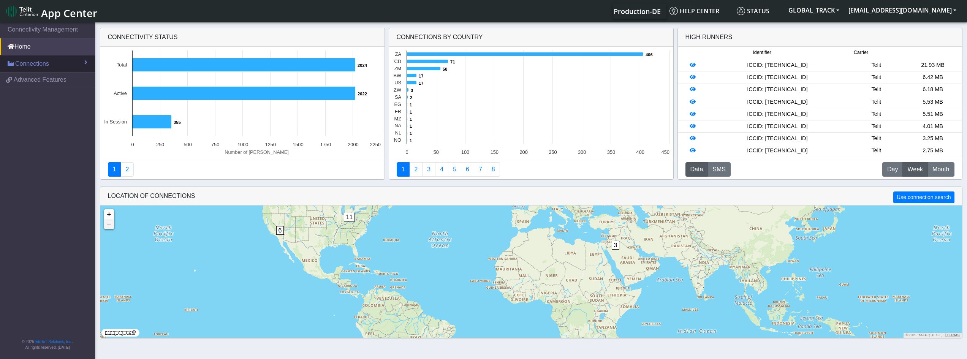 The height and width of the screenshot is (359, 967). What do you see at coordinates (187, 144) in the screenshot?
I see `text: 500` at bounding box center [187, 144].